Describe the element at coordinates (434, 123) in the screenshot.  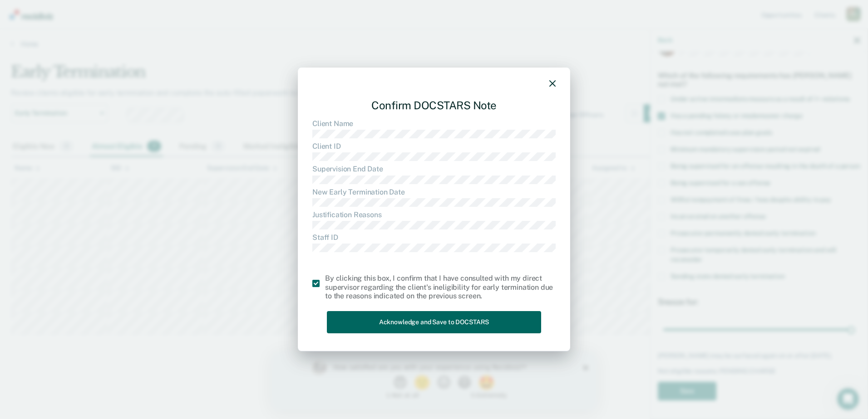
I see `dt: Client Name` at that location.